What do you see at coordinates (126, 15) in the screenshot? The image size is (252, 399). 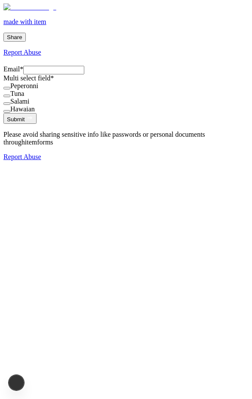 I see `a: made with item` at bounding box center [126, 15].